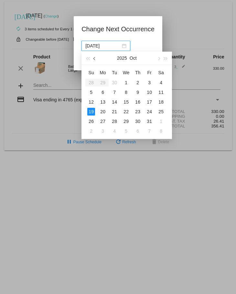  Describe the element at coordinates (114, 112) in the screenshot. I see `div: 21` at that location.